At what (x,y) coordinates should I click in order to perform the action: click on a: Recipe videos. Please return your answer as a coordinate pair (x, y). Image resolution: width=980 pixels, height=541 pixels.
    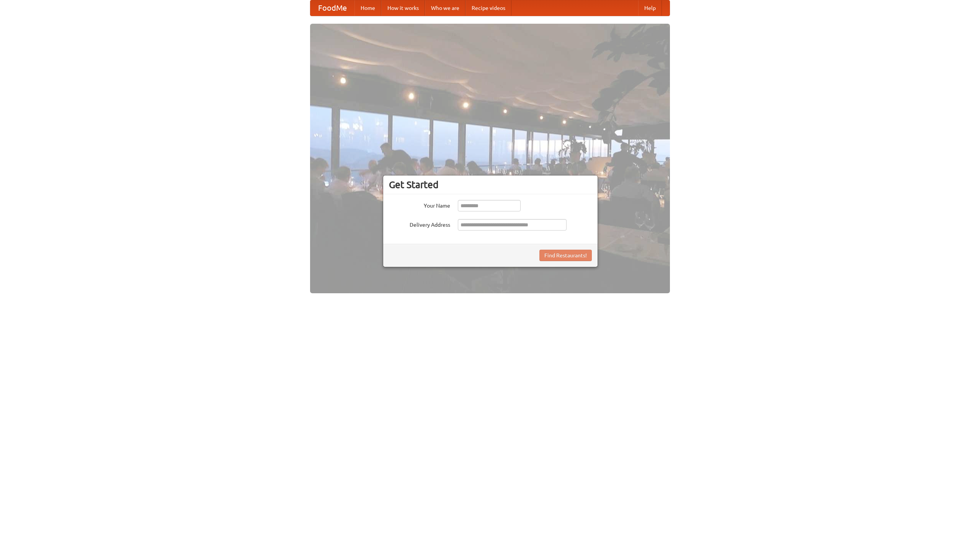
    Looking at the image, I should click on (489, 8).